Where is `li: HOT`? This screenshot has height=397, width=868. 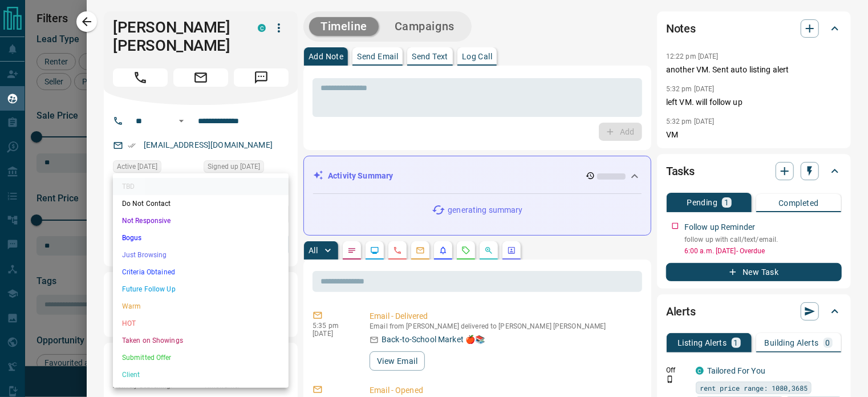
li: HOT is located at coordinates (201, 324).